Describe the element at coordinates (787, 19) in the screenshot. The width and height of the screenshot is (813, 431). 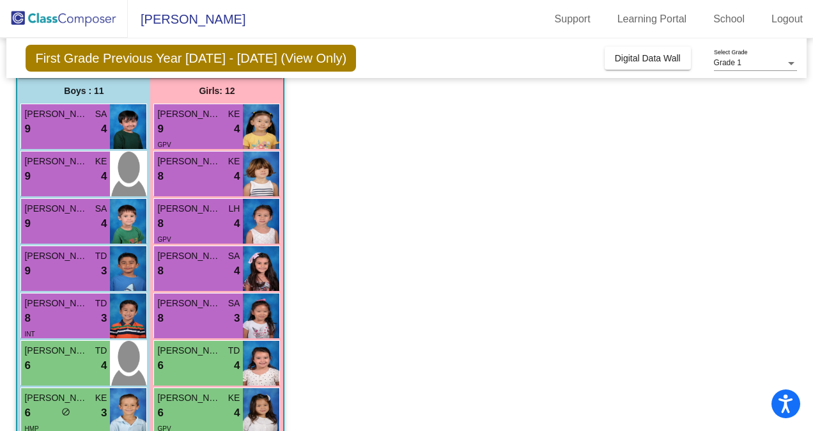
I see `a: Logout` at that location.